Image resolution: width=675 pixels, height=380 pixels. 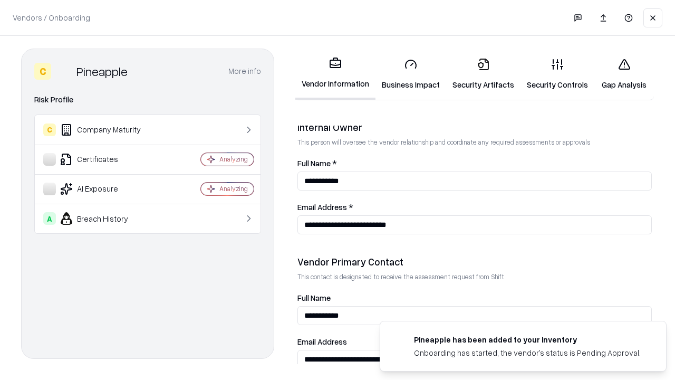 What do you see at coordinates (475, 142) in the screenshot?
I see `p: This person will oversee the vendor relationship and coordinate any required assessments or appro...` at bounding box center [475, 142].